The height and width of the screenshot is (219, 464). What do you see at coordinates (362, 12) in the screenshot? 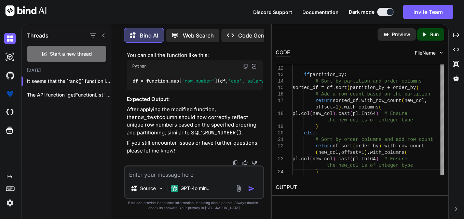
I see `span: Dark mode` at bounding box center [362, 12].